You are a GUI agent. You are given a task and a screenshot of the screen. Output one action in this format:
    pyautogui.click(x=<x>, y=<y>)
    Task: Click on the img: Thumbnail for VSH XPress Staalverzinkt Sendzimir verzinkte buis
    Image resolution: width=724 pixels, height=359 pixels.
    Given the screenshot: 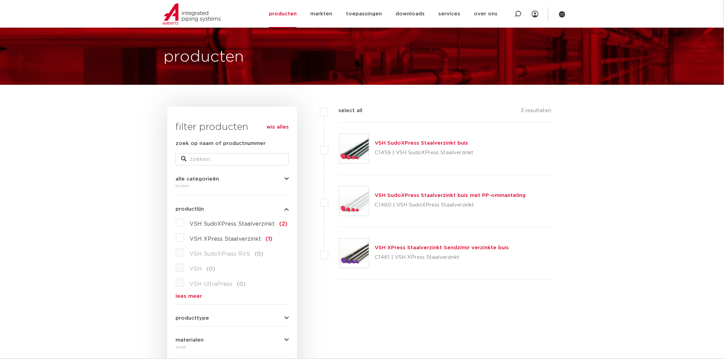 What is the action you would take?
    pyautogui.click(x=354, y=253)
    